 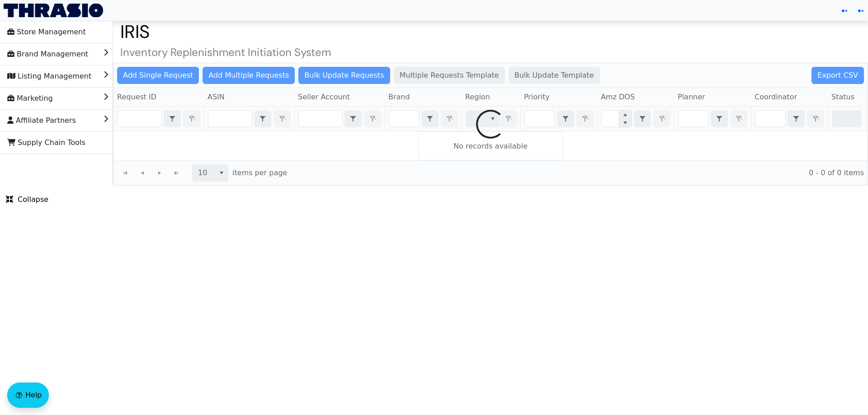 What do you see at coordinates (46, 143) in the screenshot?
I see `span: Supply Chain Tools` at bounding box center [46, 143].